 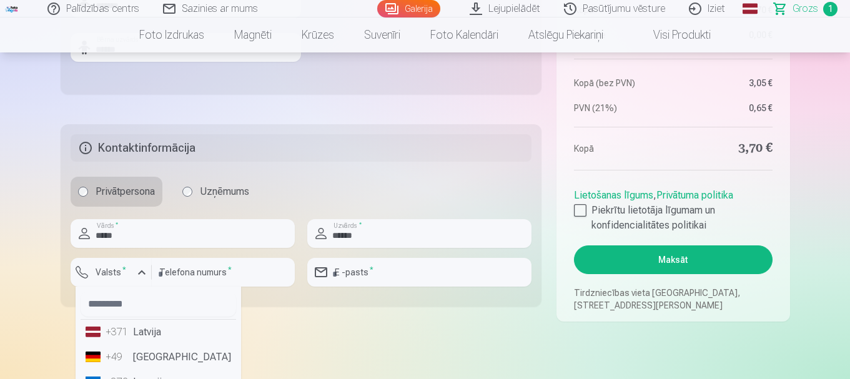 I want to click on dt: PVN (21%), so click(x=620, y=108).